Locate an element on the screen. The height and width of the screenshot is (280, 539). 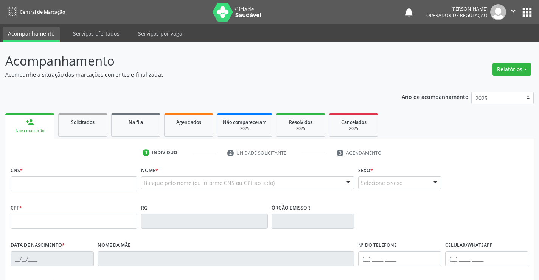
a: Acompanhamento is located at coordinates (31, 34).